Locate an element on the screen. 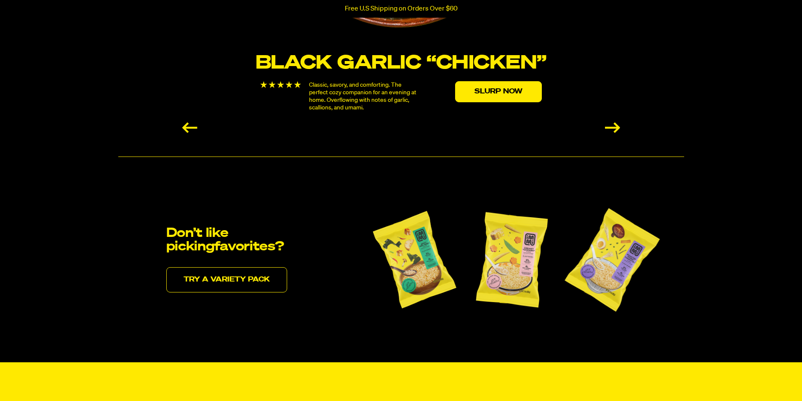  p: Classic, savory, and comforting. The perfect cozy companion for an evening at home. Overflowing w... is located at coordinates (364, 96).